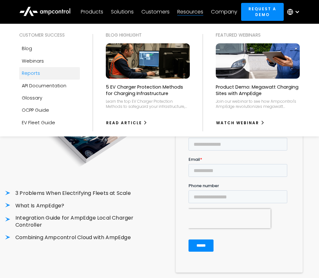 Image resolution: width=319 pixels, height=278 pixels. I want to click on a: API Documentation, so click(49, 86).